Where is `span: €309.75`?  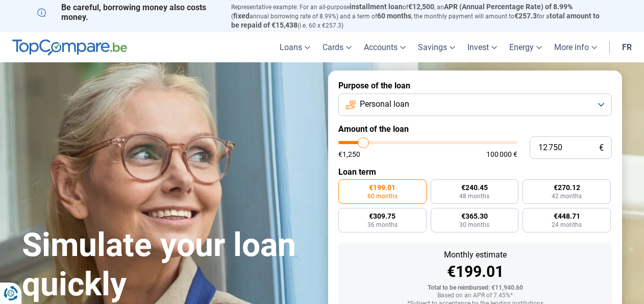
span: €309.75 is located at coordinates (382, 216).